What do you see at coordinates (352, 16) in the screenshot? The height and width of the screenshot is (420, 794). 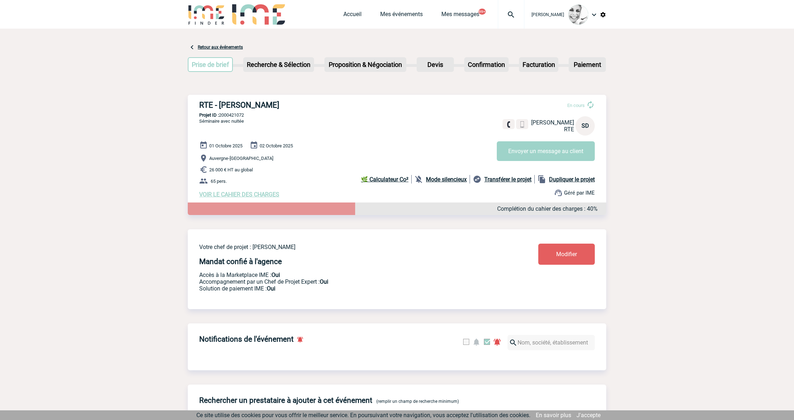 I see `a: Accueil` at bounding box center [352, 16].